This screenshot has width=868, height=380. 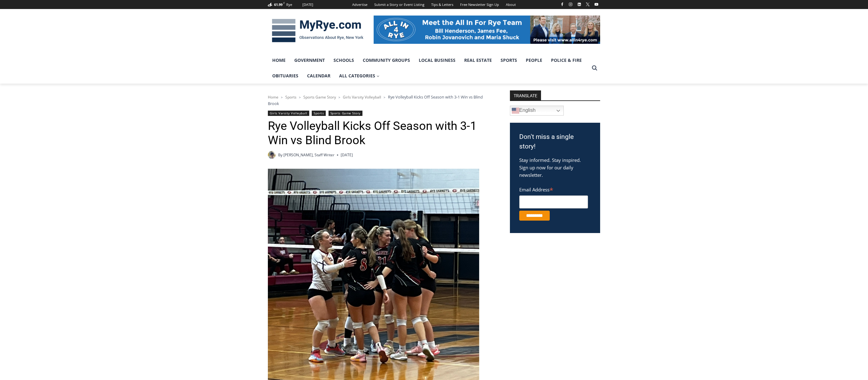 What do you see at coordinates (555, 142) in the screenshot?
I see `h3: Don't miss a single story!` at bounding box center [555, 142].